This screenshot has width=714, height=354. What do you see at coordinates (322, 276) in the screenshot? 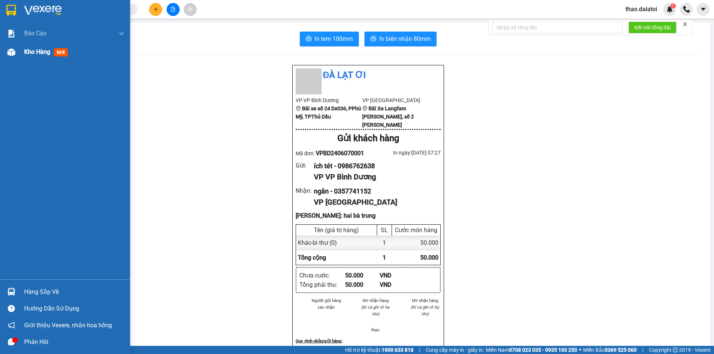
I see `div: Chưa cước :` at bounding box center [322, 276].